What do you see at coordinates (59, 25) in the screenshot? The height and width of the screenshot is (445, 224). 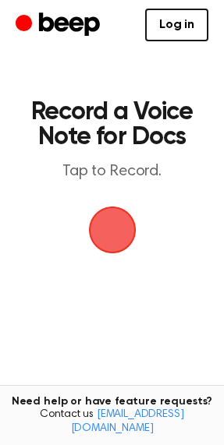 I see `a: Beep` at bounding box center [59, 25].